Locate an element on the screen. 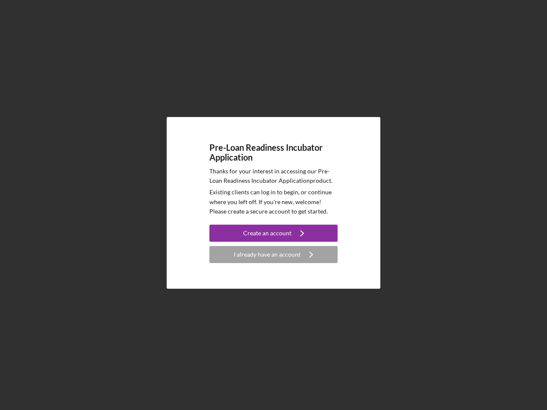  button: I already have an account is located at coordinates (274, 255).